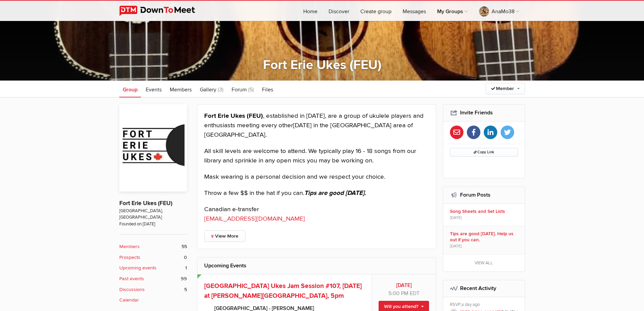 The image size is (644, 311). Describe the element at coordinates (221, 90) in the screenshot. I see `span: (3)` at that location.